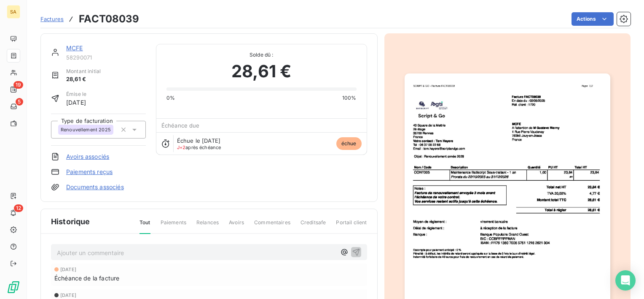 The height and width of the screenshot is (299, 644). Describe the element at coordinates (20, 102) in the screenshot. I see `span: 5` at that location.